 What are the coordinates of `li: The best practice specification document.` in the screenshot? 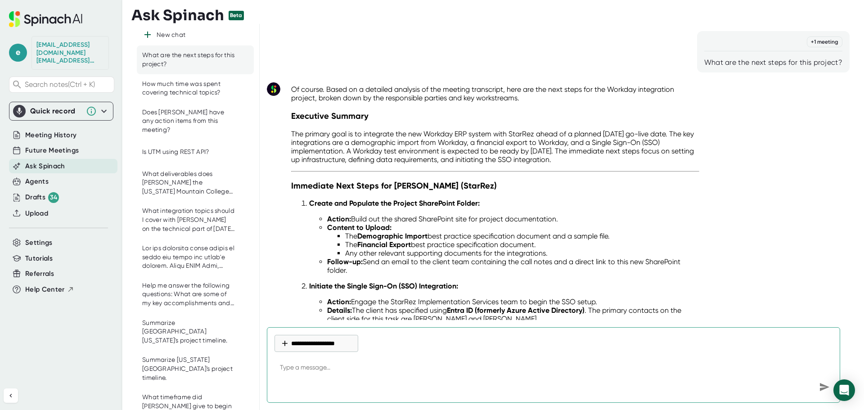 It's located at (522, 244).